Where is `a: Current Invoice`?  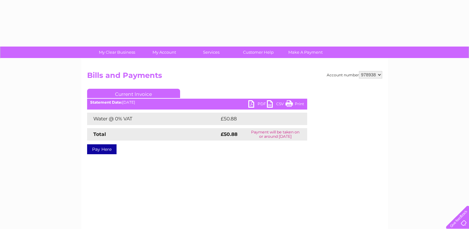 a: Current Invoice is located at coordinates (134, 93).